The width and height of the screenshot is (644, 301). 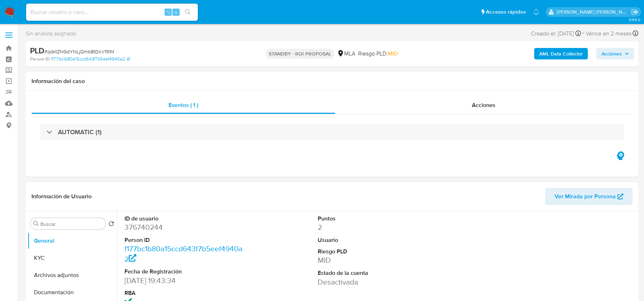 What do you see at coordinates (185, 219) in the screenshot?
I see `dt: ID de usuario` at bounding box center [185, 219].